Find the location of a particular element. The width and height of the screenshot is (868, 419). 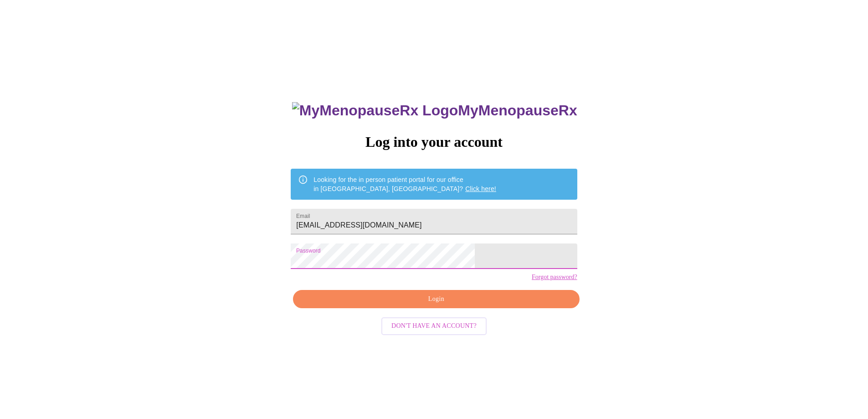

img: MyMenopauseRx Logo is located at coordinates (375, 110).